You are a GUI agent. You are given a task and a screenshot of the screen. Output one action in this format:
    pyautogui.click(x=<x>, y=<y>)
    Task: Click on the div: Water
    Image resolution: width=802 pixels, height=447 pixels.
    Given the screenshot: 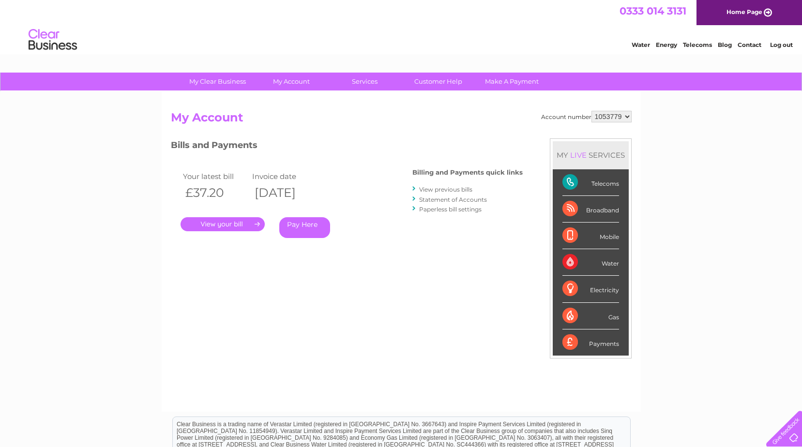 What is the action you would take?
    pyautogui.click(x=590, y=262)
    